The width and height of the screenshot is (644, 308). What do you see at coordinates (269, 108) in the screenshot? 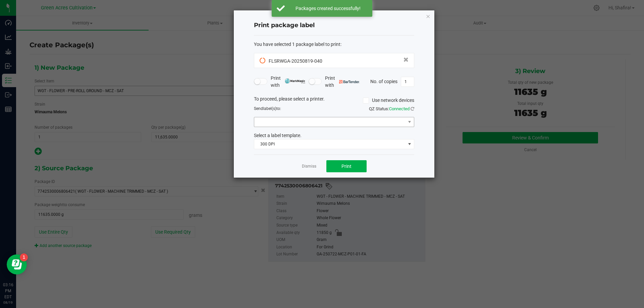
I see `span: label(s)` at bounding box center [269, 108].